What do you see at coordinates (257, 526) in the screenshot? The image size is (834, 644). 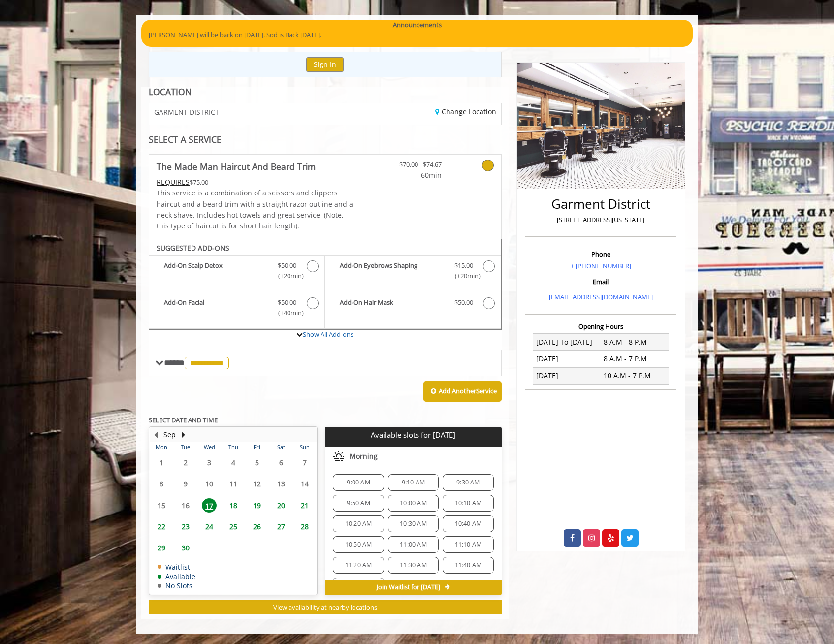 I see `td: Select day26` at bounding box center [257, 526].